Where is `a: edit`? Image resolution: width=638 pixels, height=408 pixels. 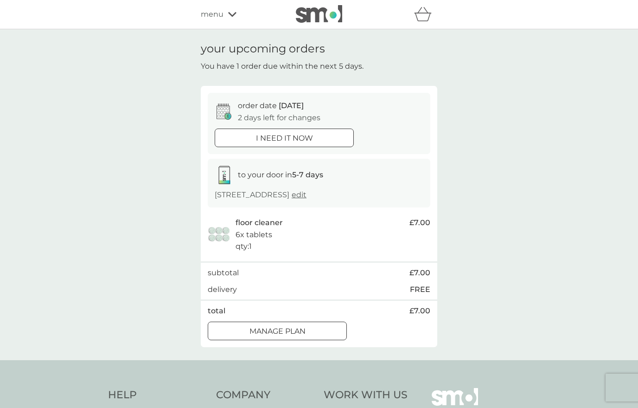
a: edit is located at coordinates (299, 194).